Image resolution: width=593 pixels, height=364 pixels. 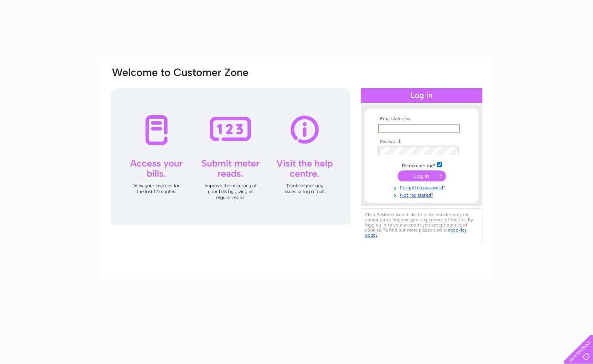 I want to click on th: Email Address:, so click(x=422, y=119).